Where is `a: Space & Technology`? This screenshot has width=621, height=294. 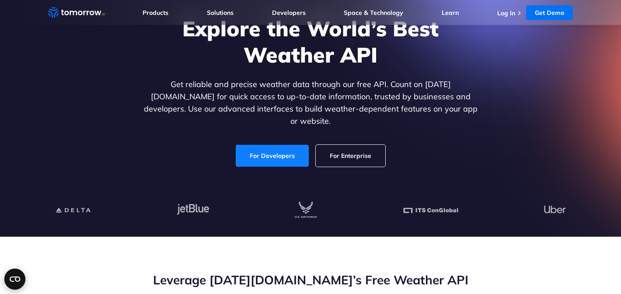
a: Space & Technology is located at coordinates (374, 13).